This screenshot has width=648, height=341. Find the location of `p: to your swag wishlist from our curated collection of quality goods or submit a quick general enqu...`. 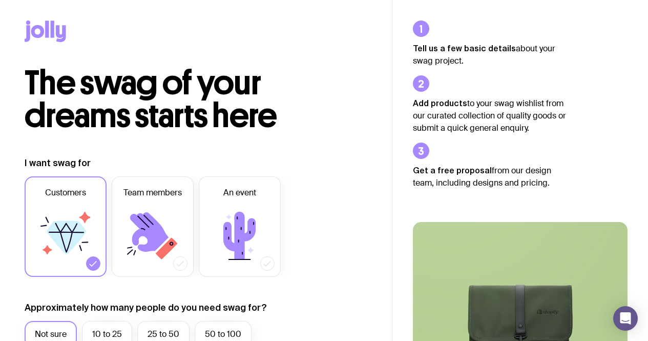

p: to your swag wishlist from our curated collection of quality goods or submit a quick general enqu... is located at coordinates (490, 115).